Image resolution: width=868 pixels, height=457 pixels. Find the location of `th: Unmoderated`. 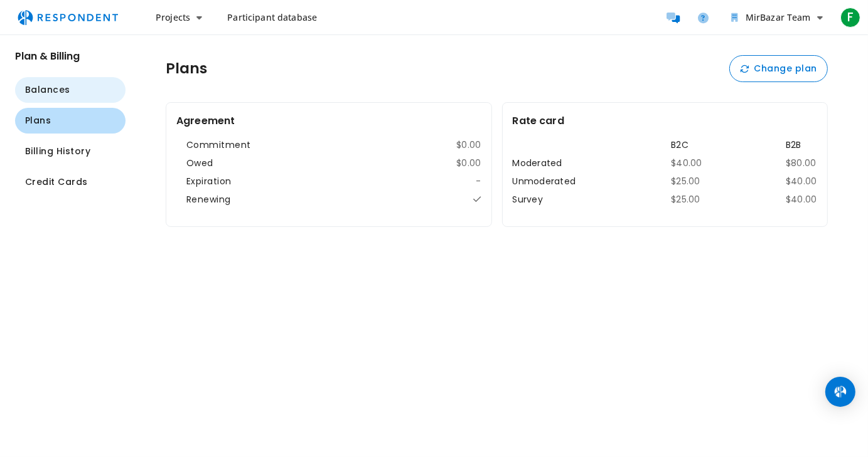

th: Unmoderated is located at coordinates (551, 181).